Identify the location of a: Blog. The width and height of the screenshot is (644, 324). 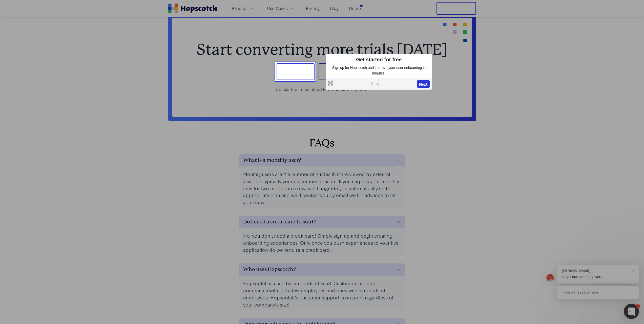
(334, 8).